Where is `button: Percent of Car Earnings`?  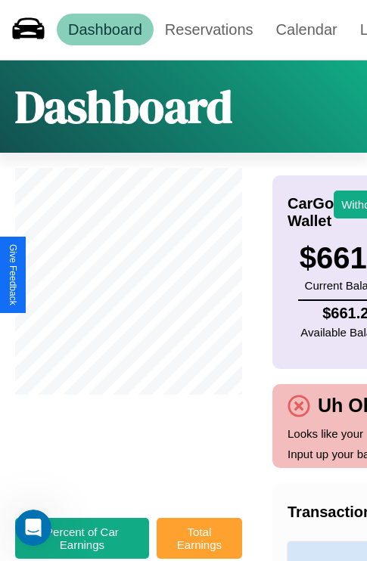
button: Percent of Car Earnings is located at coordinates (82, 538).